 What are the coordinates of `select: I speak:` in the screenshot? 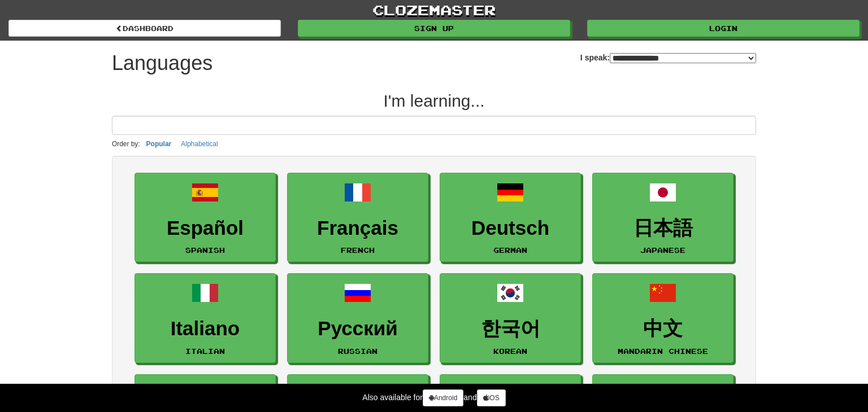 It's located at (683, 58).